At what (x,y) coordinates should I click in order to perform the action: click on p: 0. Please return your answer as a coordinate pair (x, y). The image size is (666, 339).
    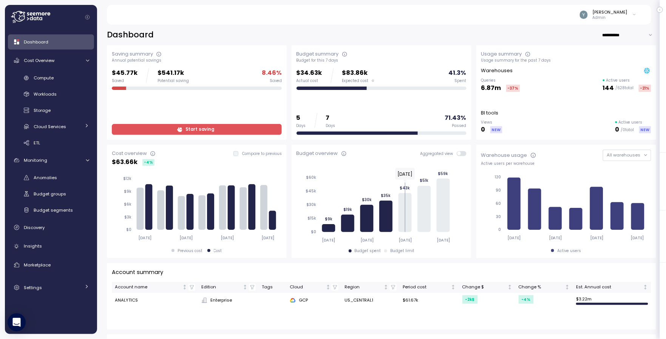
    Looking at the image, I should click on (483, 130).